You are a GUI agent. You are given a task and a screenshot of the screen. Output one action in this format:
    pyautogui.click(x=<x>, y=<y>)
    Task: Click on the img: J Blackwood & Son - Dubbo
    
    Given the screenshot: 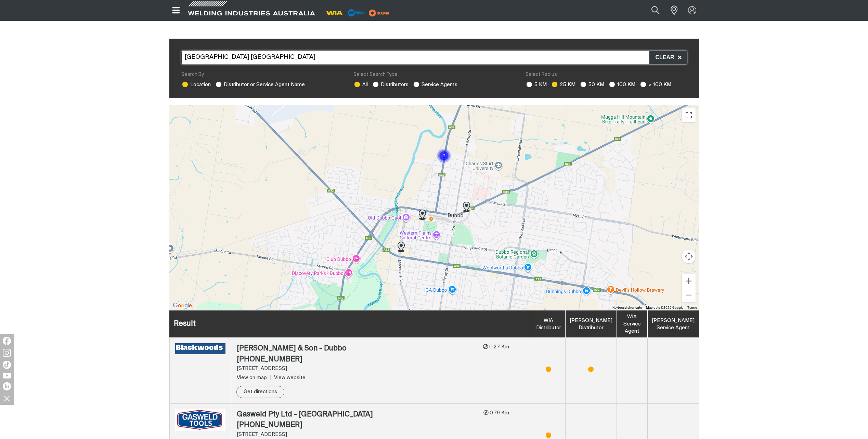 What is the action you would take?
    pyautogui.click(x=200, y=349)
    